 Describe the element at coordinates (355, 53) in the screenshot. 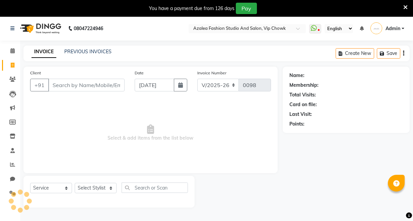

I see `button: Create New` at that location.